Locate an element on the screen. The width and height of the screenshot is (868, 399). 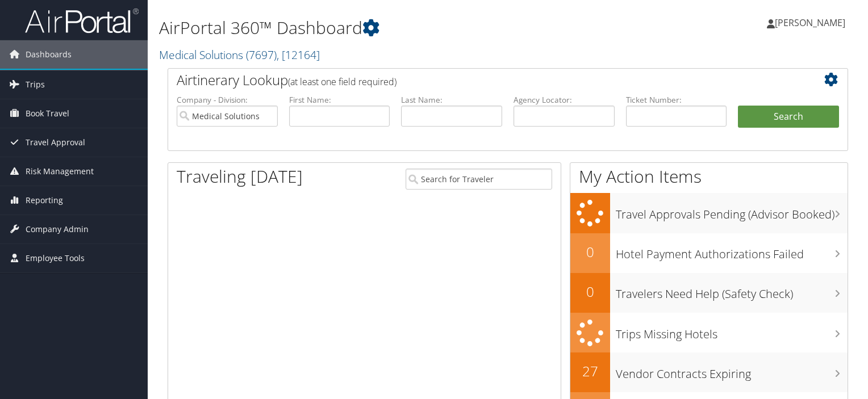
img: airportal-logo.png is located at coordinates (82, 20).